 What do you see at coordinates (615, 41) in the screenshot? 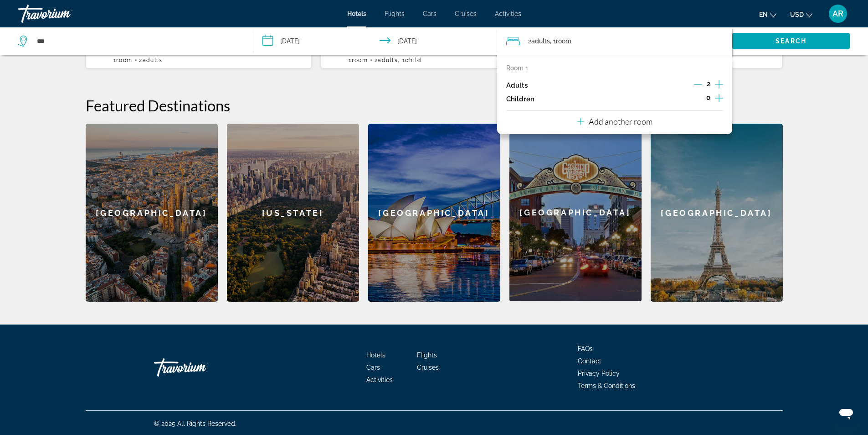
I see `button: Travelers: 2 adults, 0 children` at bounding box center [615, 41].